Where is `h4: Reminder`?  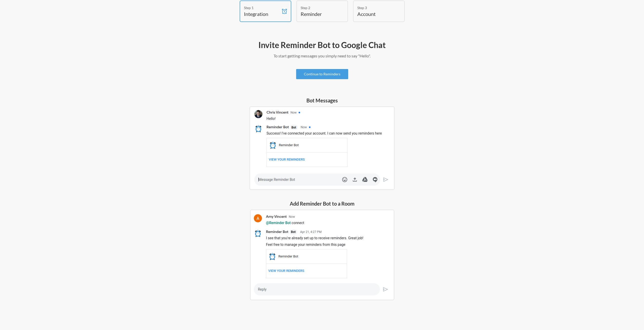
h4: Reminder is located at coordinates (318, 14).